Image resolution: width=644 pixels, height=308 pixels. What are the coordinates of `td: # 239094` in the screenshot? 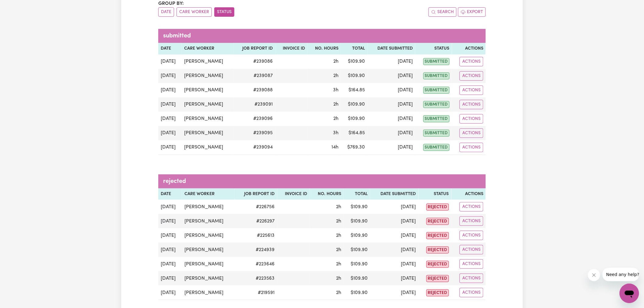 It's located at (254, 148).